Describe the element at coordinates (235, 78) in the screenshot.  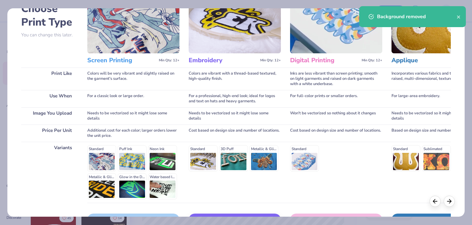
I see `div: Colors are vibrant with a thread-based textured, high-quality finish.` at that location.